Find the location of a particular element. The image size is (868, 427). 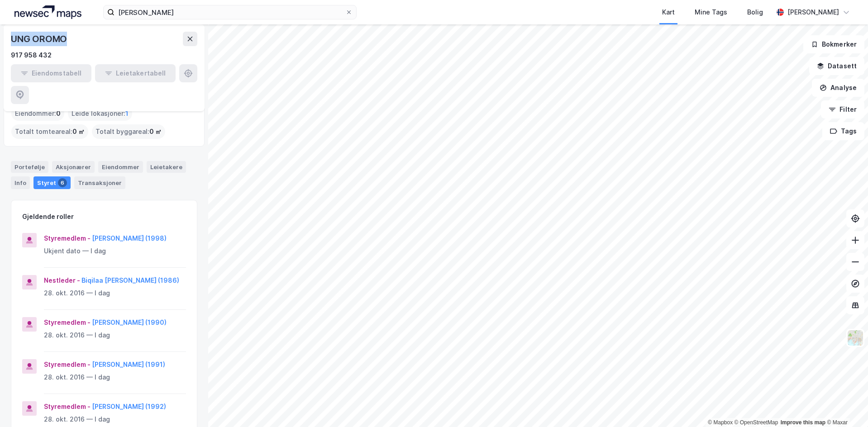

div: Leietakere is located at coordinates (166, 167).